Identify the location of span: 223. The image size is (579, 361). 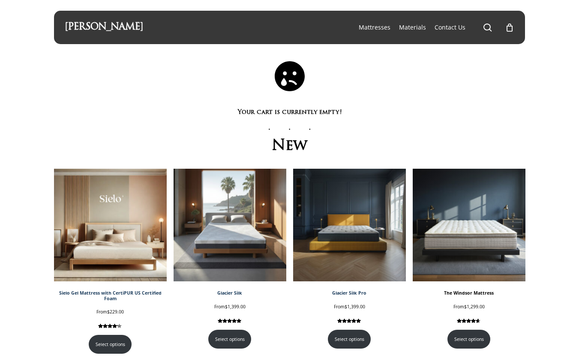
(468, 325).